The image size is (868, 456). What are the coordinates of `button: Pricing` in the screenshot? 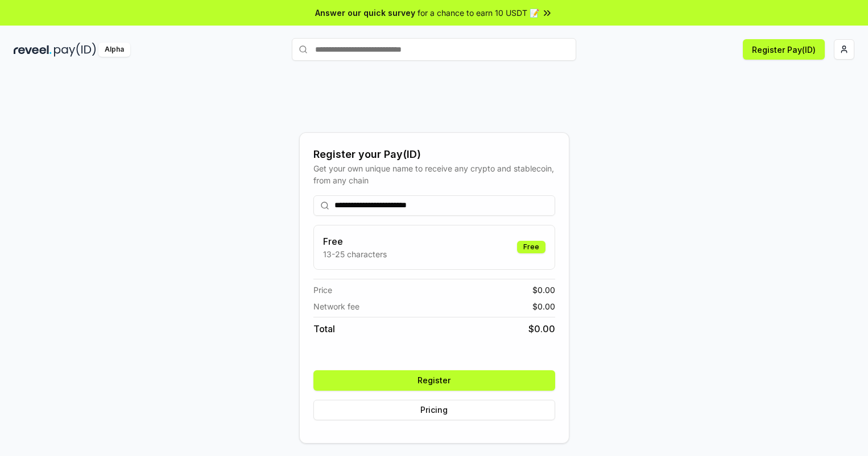 It's located at (434, 410).